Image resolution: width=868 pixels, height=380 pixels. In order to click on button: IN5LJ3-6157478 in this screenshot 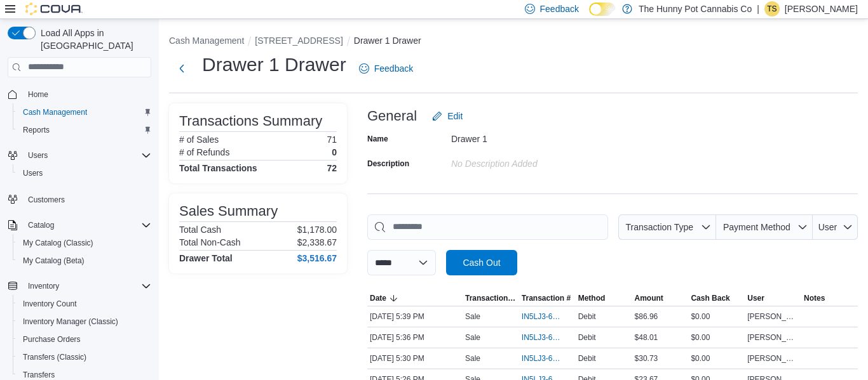, I will do `click(547, 338)`.